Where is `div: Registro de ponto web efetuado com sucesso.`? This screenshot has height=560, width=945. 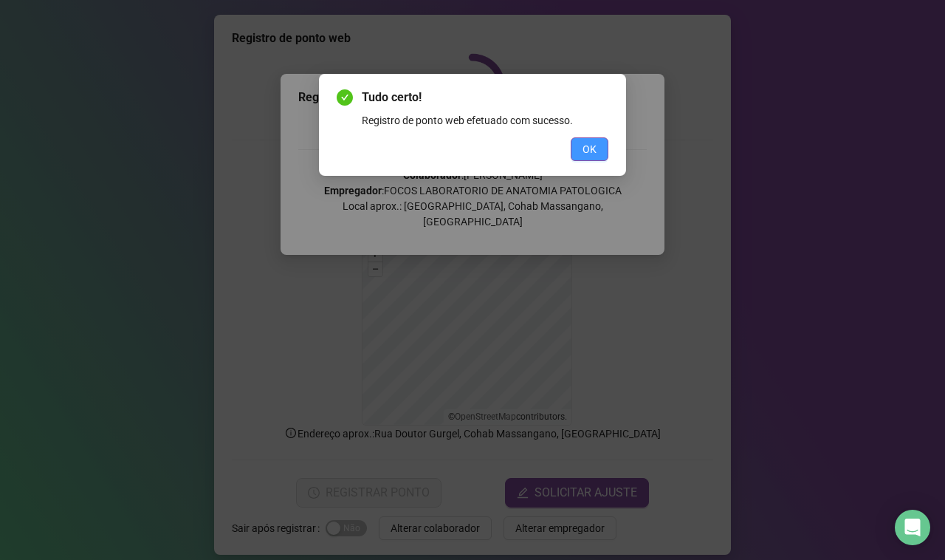
div: Registro de ponto web efetuado com sucesso. is located at coordinates (485, 121).